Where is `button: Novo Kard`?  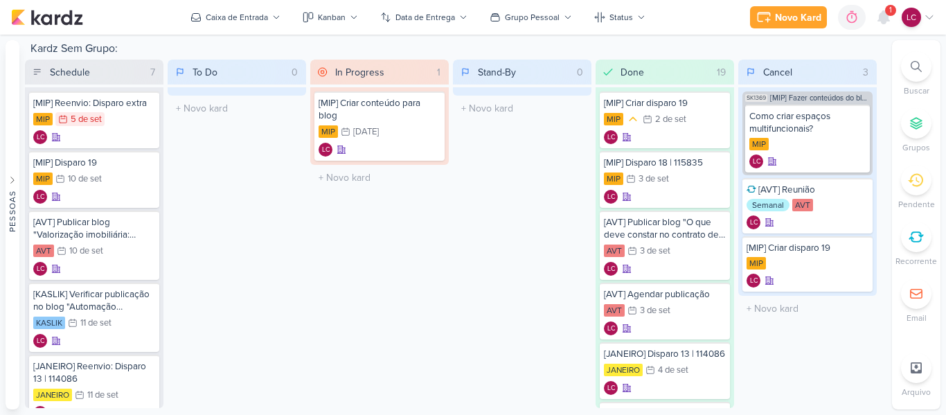
button: Novo Kard is located at coordinates (788, 17).